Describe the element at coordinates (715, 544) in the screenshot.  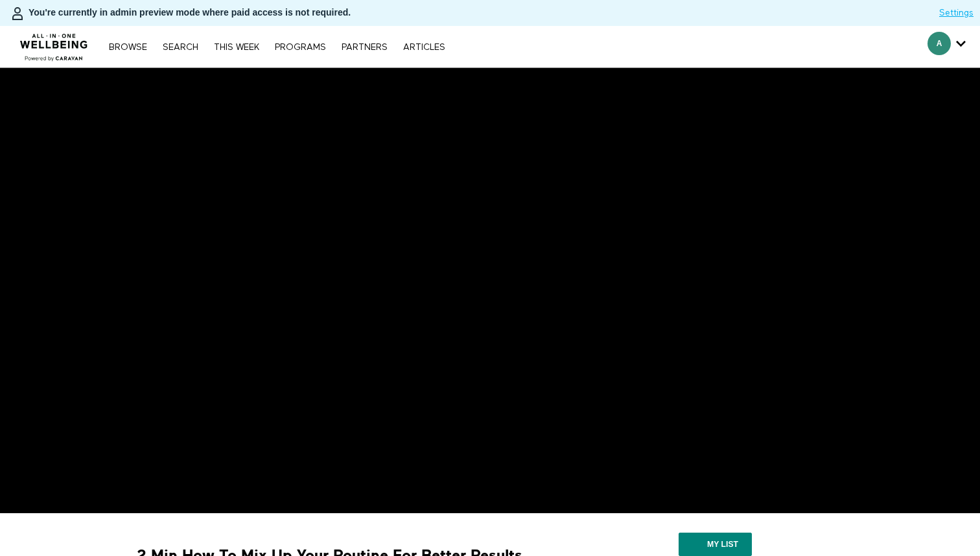
I see `button: My list` at that location.